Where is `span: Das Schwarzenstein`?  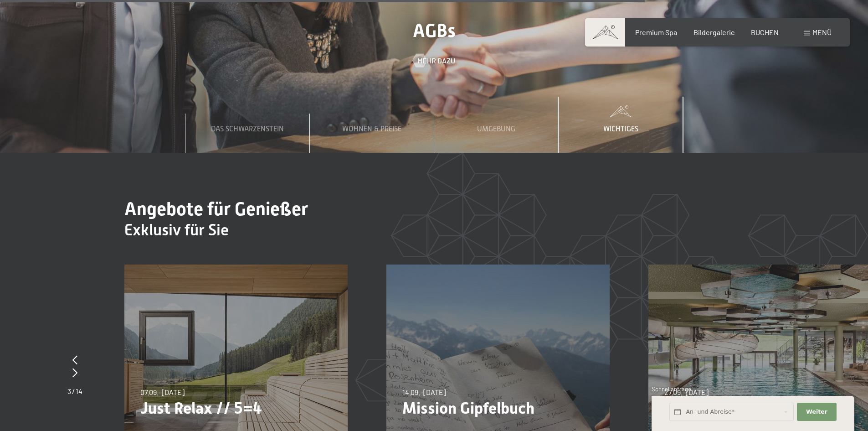
span: Das Schwarzenstein is located at coordinates (247, 129).